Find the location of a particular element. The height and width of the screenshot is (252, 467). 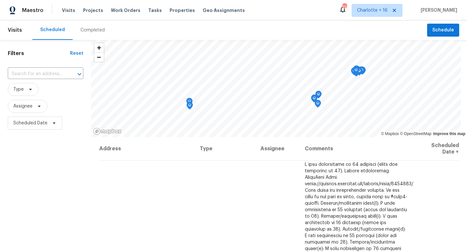

span: Tasks is located at coordinates (155, 10).